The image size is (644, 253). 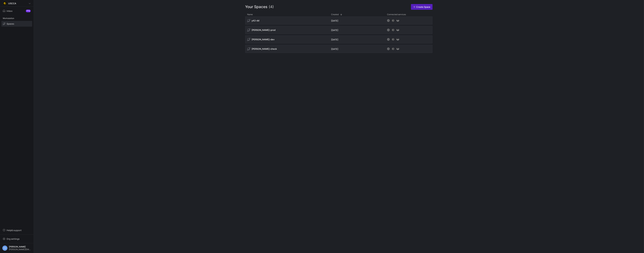 I want to click on button: Inbox772, so click(x=17, y=11).